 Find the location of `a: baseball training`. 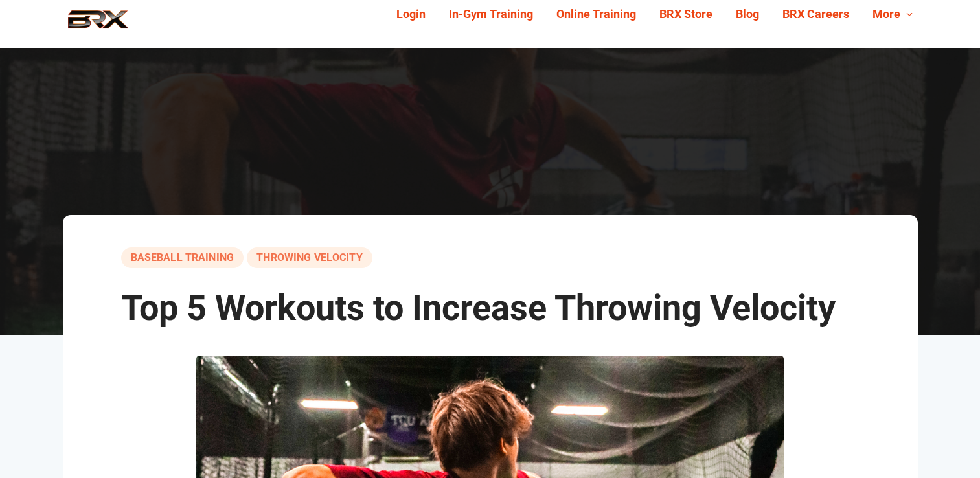

a: baseball training is located at coordinates (182, 258).